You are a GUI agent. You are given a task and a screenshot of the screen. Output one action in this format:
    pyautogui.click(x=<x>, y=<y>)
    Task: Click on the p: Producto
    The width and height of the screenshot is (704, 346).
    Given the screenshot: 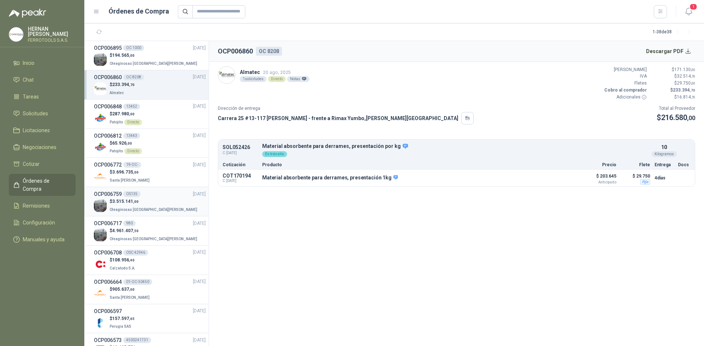 What is the action you would take?
    pyautogui.click(x=419, y=165)
    